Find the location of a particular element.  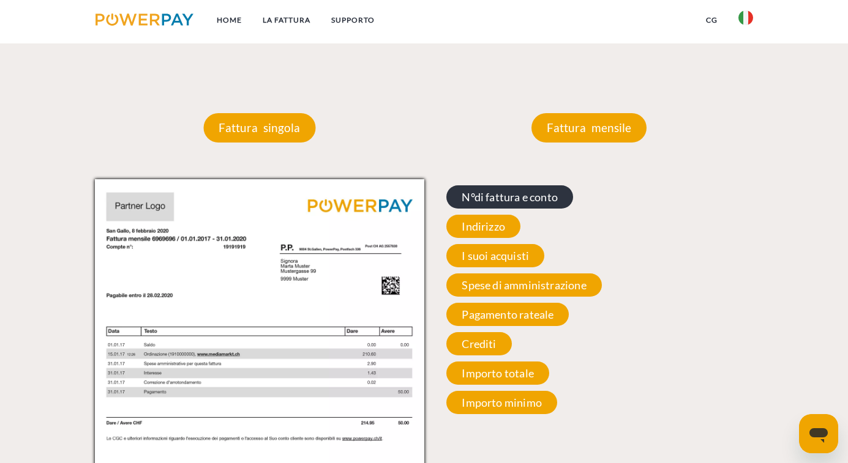

img: it is located at coordinates (746, 18).